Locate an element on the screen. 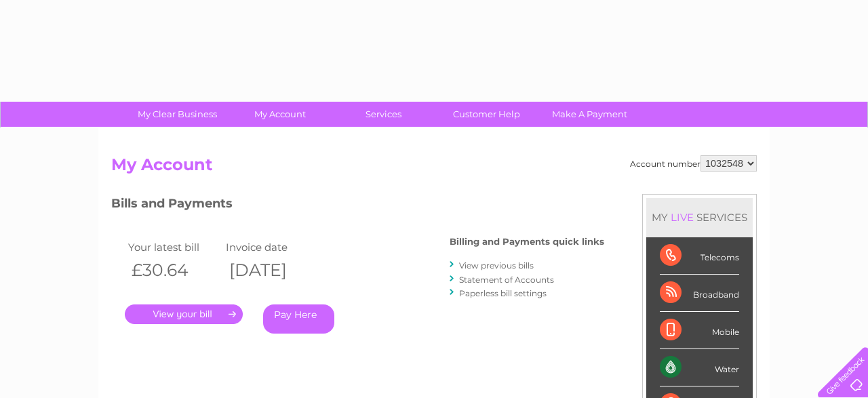 This screenshot has width=868, height=398. a: Paperless bill settings is located at coordinates (503, 293).